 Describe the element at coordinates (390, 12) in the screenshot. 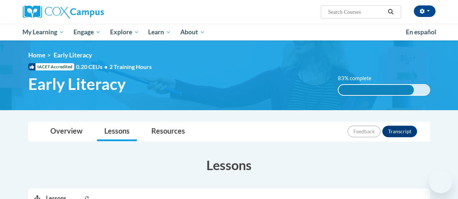

I see `button: Search` at that location.